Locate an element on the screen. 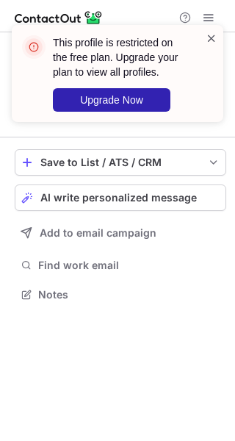 This screenshot has width=235, height=441. img: error is located at coordinates (34, 47).